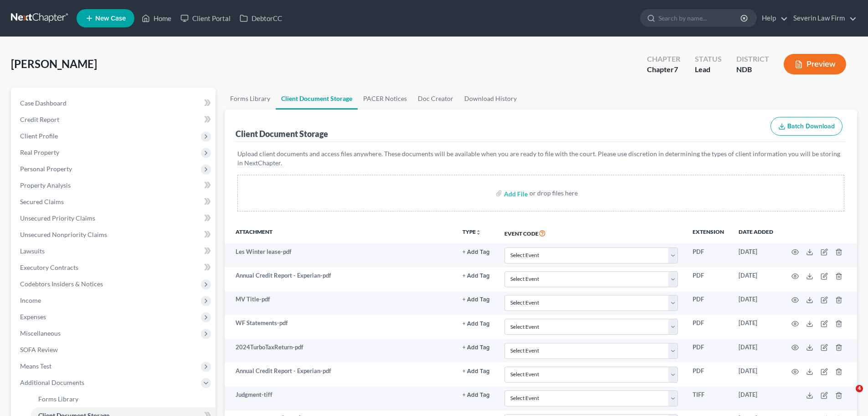 This screenshot has height=416, width=868. Describe the element at coordinates (436, 99) in the screenshot. I see `a: Doc Creator` at that location.